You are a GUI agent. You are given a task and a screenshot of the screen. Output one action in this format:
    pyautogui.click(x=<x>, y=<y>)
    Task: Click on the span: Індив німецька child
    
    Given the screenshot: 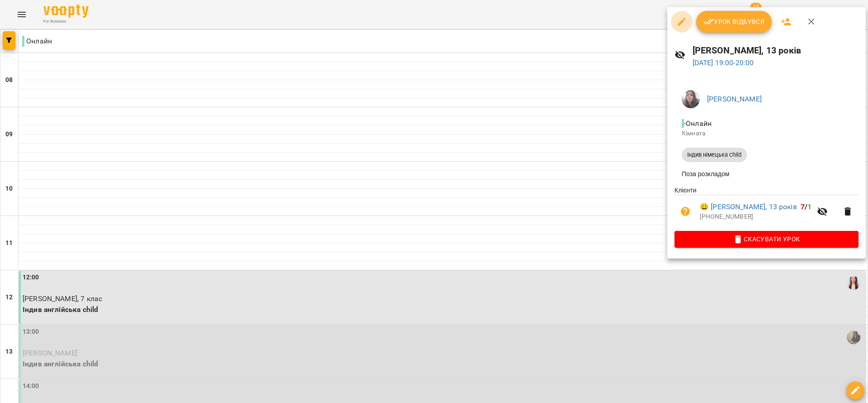 What is the action you would take?
    pyautogui.click(x=715, y=155)
    